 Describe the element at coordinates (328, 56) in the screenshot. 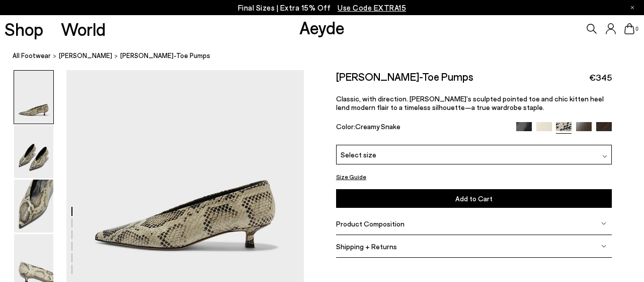

I see `nav: breadcrumb` at that location.